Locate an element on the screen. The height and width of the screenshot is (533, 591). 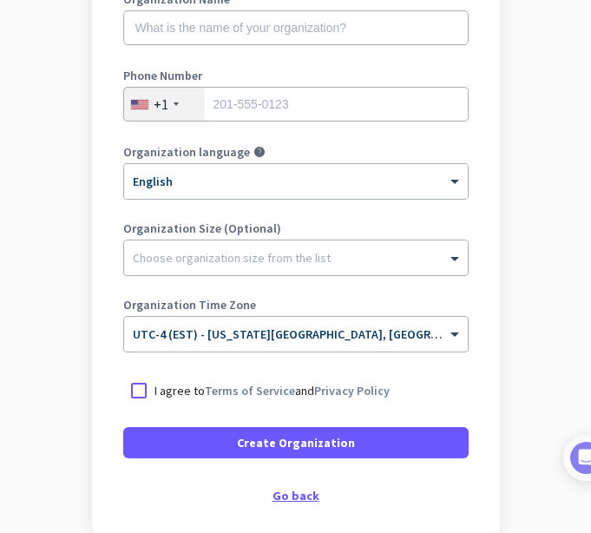
input: 201-555-0123 is located at coordinates (296, 104).